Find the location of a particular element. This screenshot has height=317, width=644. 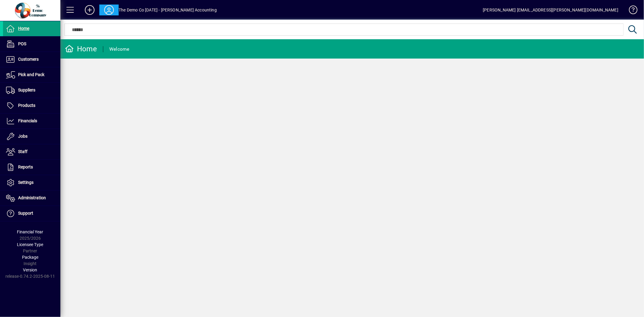

span: Version is located at coordinates (30, 270).